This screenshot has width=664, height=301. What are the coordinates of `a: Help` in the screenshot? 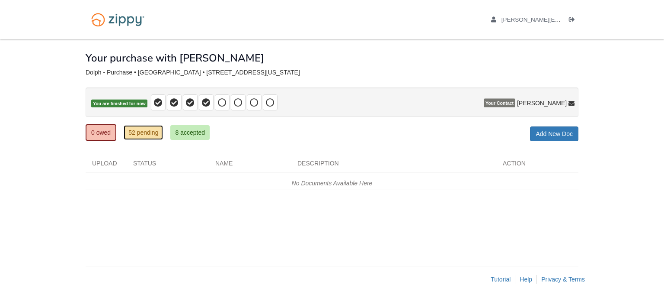 It's located at (526, 279).